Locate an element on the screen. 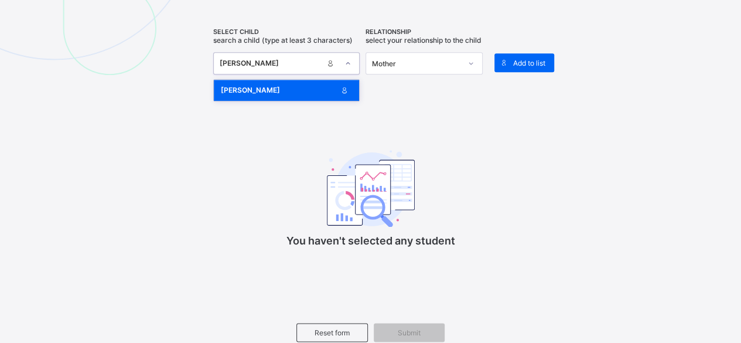 The height and width of the screenshot is (343, 741). span: Add to list is located at coordinates (529, 63).